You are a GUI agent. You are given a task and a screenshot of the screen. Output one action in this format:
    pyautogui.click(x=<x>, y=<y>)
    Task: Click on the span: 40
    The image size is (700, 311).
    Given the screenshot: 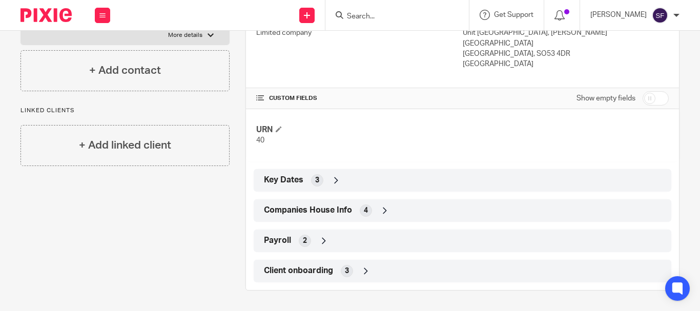 What is the action you would take?
    pyautogui.click(x=260, y=140)
    